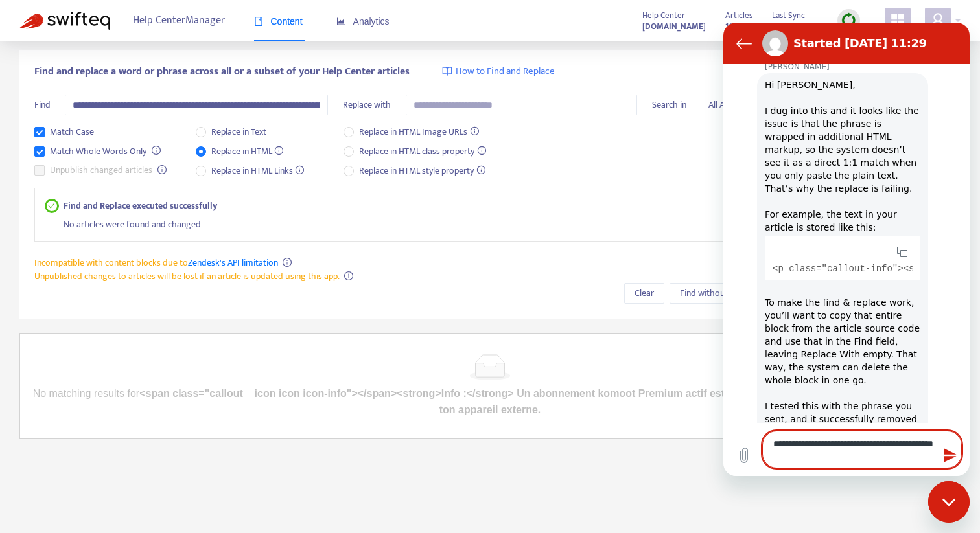 The height and width of the screenshot is (533, 980). What do you see at coordinates (644, 294) in the screenshot?
I see `button: Clear` at bounding box center [644, 294].